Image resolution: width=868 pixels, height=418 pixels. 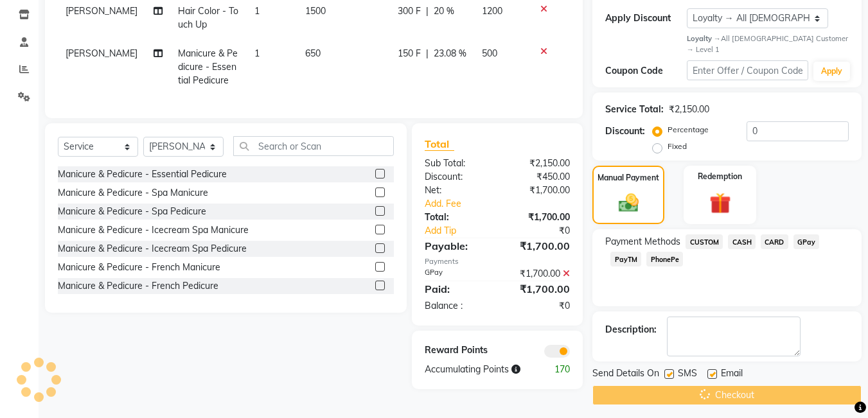 What do you see at coordinates (497, 261) in the screenshot?
I see `div: Payments` at bounding box center [497, 261].